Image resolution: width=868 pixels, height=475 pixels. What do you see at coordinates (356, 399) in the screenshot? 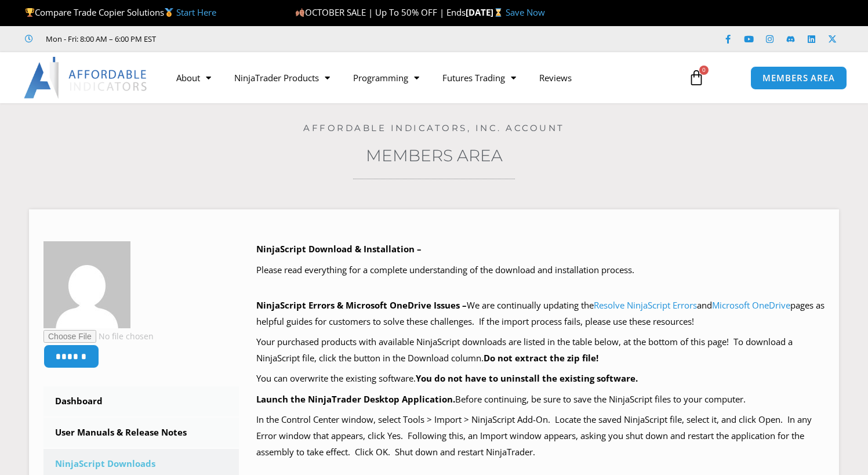
I see `b: Launch the NinjaTrader Desktop Application.` at bounding box center [356, 399].